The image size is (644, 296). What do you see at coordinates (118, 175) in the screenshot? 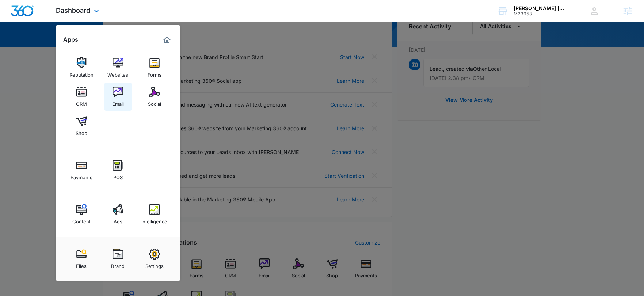
I see `div: POS` at bounding box center [118, 175].